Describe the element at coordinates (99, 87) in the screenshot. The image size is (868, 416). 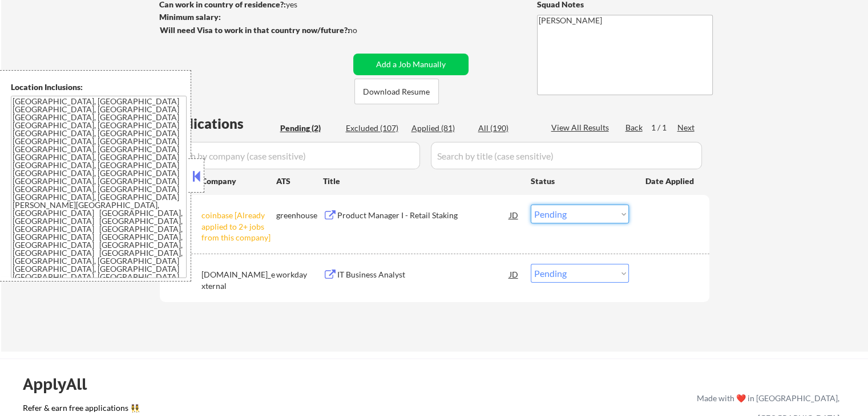
I see `div: Location Inclusions:` at that location.